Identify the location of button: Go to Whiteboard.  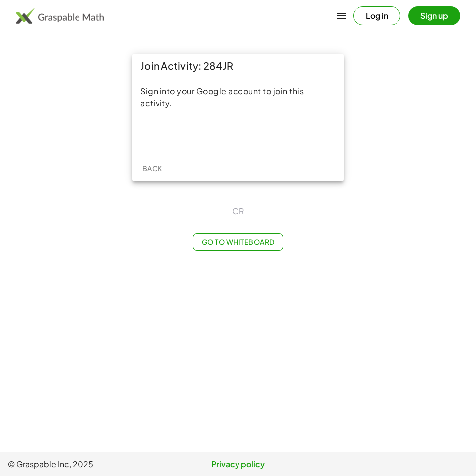
(238, 242).